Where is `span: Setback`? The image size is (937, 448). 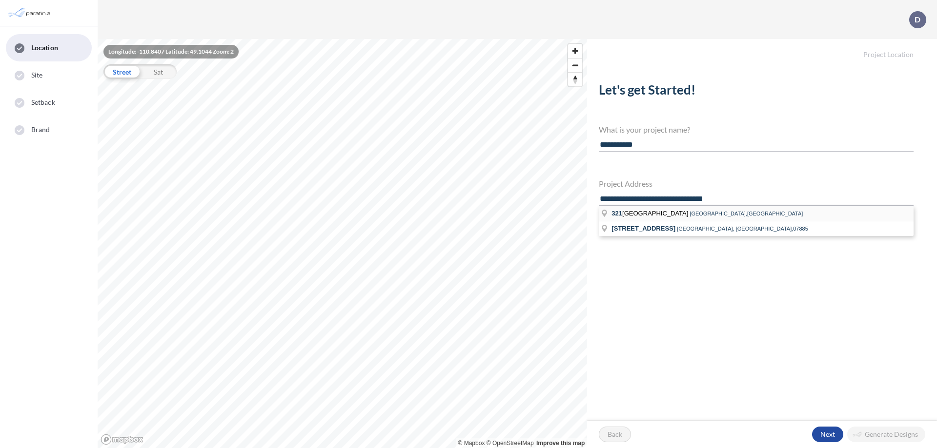 span: Setback is located at coordinates (43, 102).